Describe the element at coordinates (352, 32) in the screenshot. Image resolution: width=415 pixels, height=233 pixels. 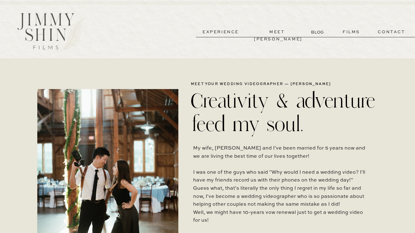
I see `a: films` at that location.